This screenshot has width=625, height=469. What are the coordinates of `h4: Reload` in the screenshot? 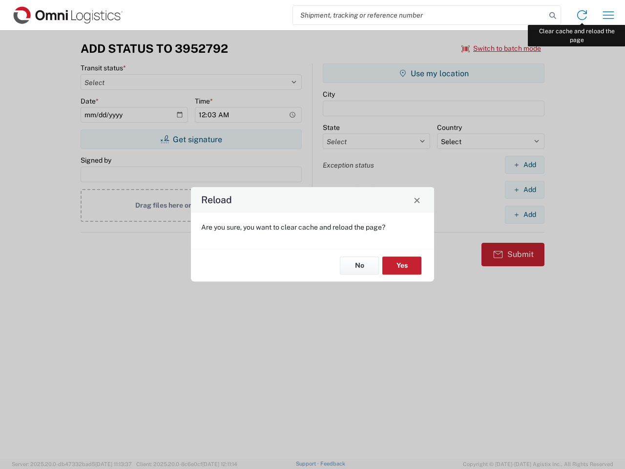 It's located at (216, 200).